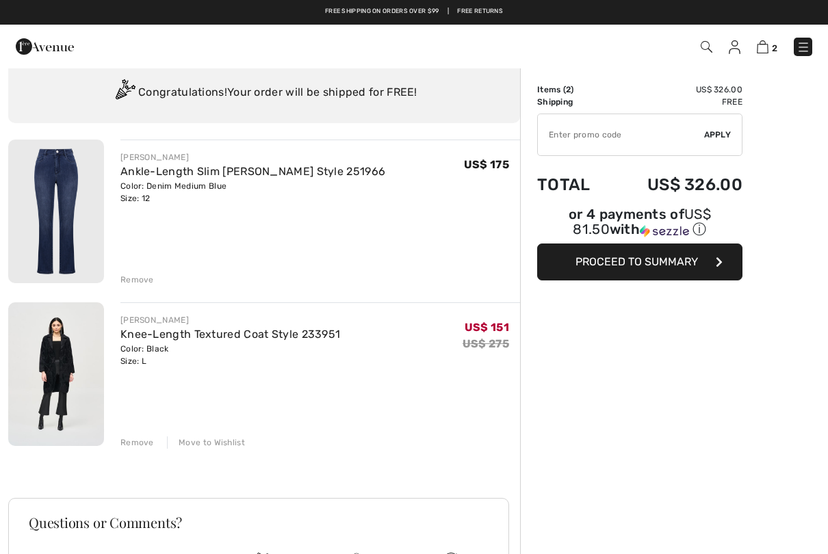 Image resolution: width=828 pixels, height=554 pixels. Describe the element at coordinates (480, 12) in the screenshot. I see `a: Free Returns` at that location.